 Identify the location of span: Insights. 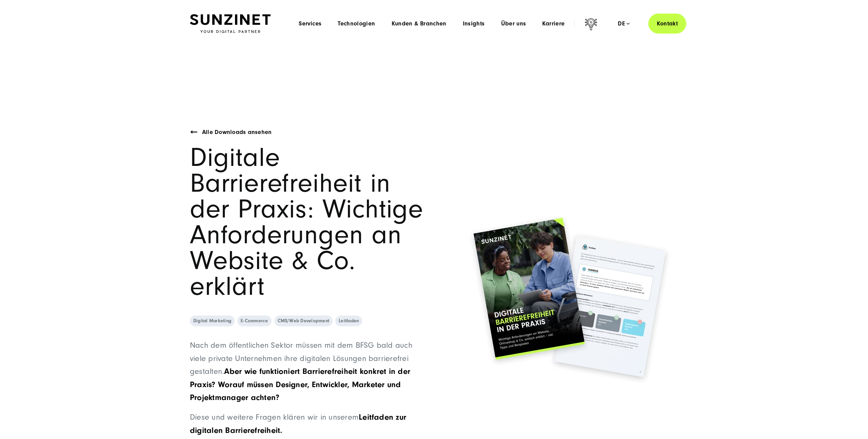
(474, 24).